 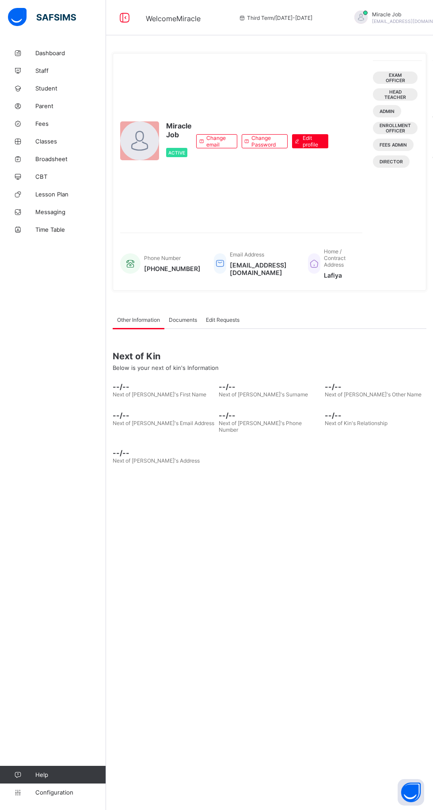 What do you see at coordinates (247, 254) in the screenshot?
I see `span: Email Address` at bounding box center [247, 254].